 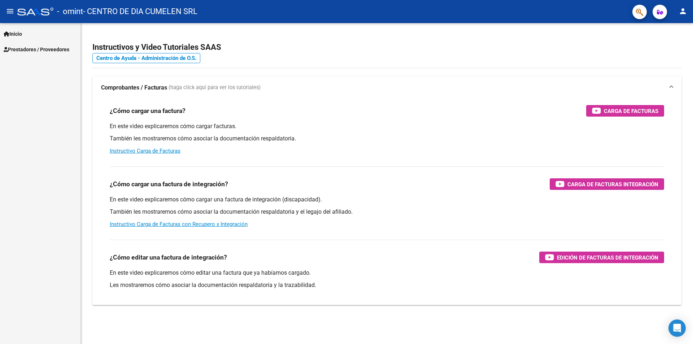 I want to click on a: Centro de Ayuda - Administración de O.S., so click(x=146, y=58).